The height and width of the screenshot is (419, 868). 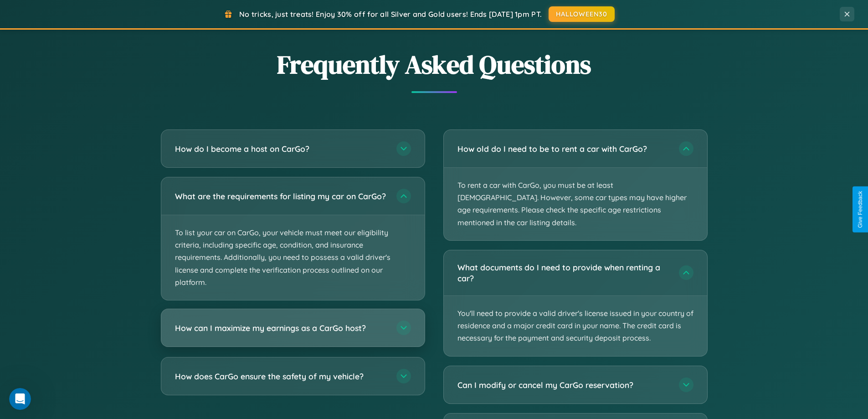 What do you see at coordinates (563, 272) in the screenshot?
I see `h3: What documents do I need to provide when renting a car?` at bounding box center [563, 272].